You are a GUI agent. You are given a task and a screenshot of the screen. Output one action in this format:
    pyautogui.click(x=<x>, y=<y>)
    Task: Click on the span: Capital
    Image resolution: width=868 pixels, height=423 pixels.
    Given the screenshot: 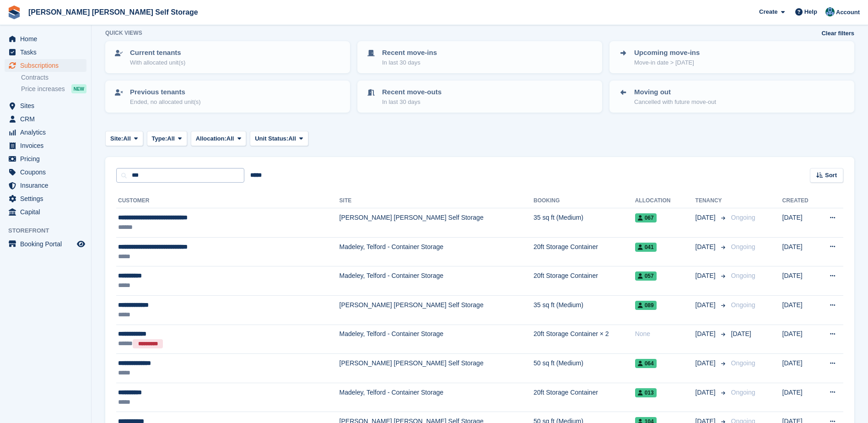 What is the action you would take?
    pyautogui.click(x=48, y=212)
    